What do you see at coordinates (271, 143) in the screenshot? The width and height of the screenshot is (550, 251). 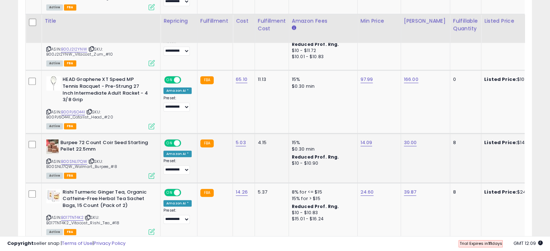 I see `div: 4.15` at bounding box center [271, 143].